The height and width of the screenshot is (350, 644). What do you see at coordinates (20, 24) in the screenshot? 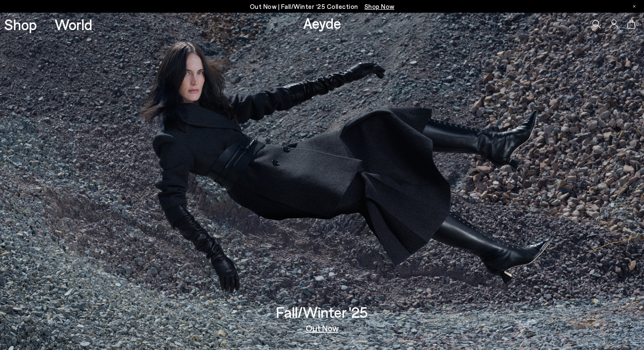
I see `a: Shop` at bounding box center [20, 24].